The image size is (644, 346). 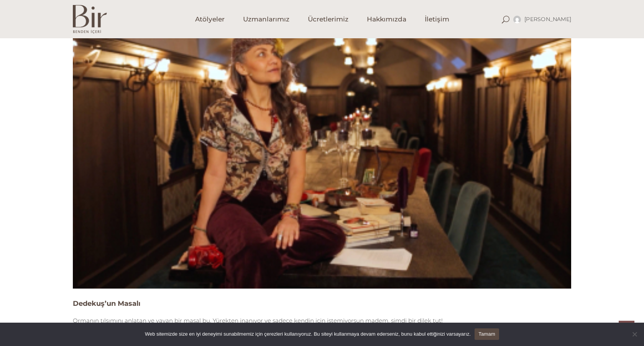 What do you see at coordinates (634, 334) in the screenshot?
I see `span: Hayır` at bounding box center [634, 334].